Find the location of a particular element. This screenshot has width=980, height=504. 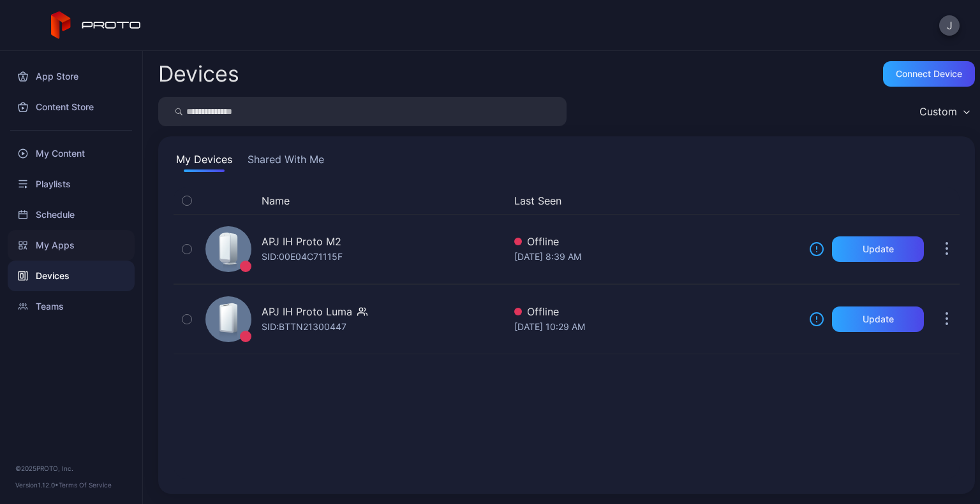

div: Connect device is located at coordinates (929, 74).